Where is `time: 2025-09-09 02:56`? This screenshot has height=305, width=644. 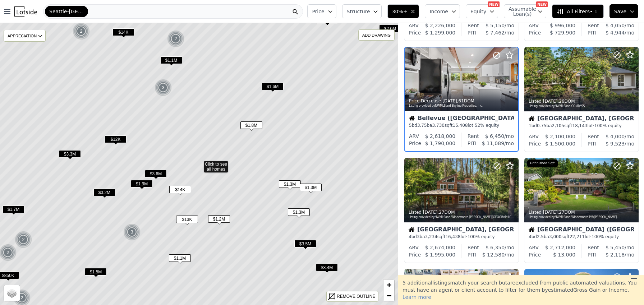
time: 2025-09-09 02:56 is located at coordinates (450, 101).